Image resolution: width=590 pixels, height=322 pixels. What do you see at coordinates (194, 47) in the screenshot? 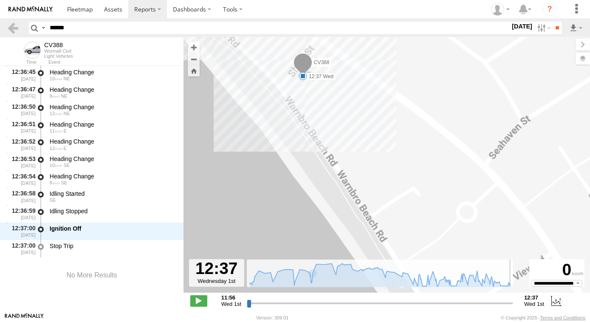
I see `button: Zoom in` at bounding box center [194, 47].